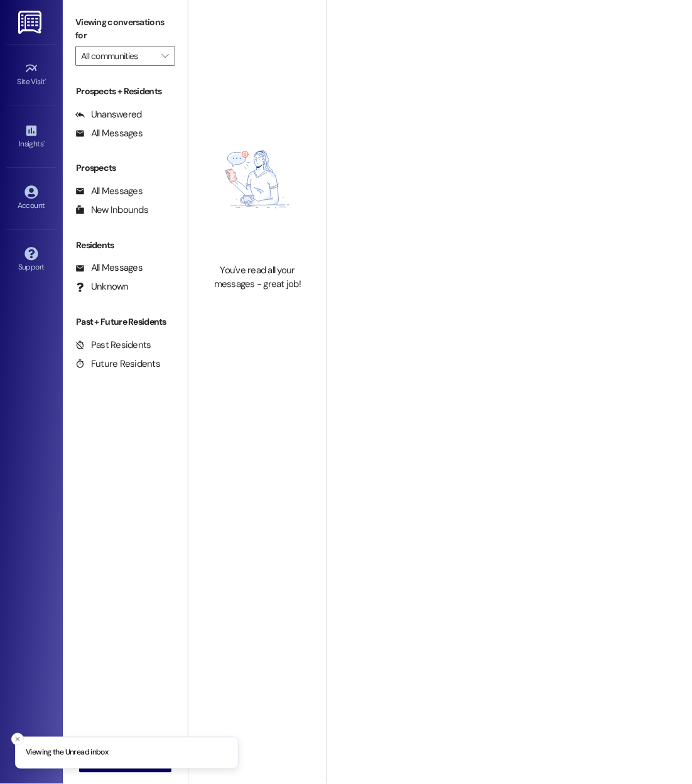 This screenshot has width=692, height=784. What do you see at coordinates (112, 210) in the screenshot?
I see `div: New Inbounds` at bounding box center [112, 210].